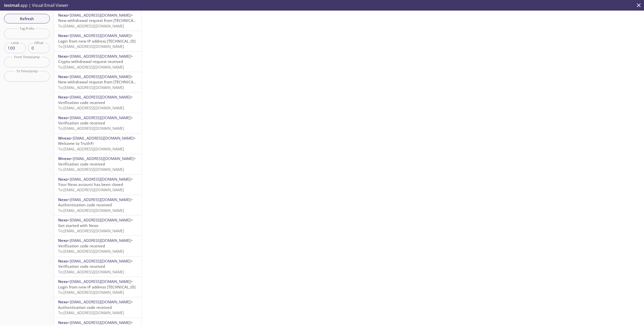 This screenshot has width=644, height=326. Describe the element at coordinates (90, 184) in the screenshot. I see `span: Your Nexo account has been closed` at that location.